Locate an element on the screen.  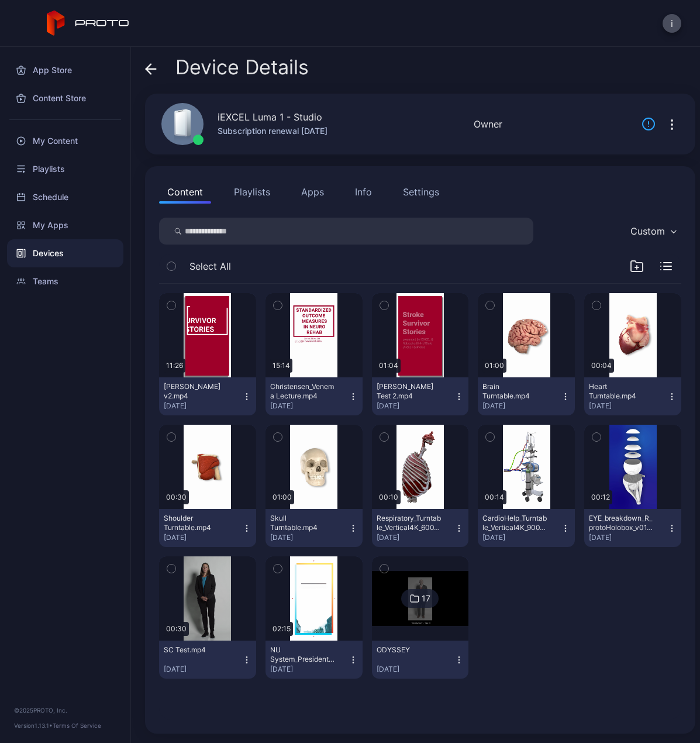
button: Content is located at coordinates (185, 192).